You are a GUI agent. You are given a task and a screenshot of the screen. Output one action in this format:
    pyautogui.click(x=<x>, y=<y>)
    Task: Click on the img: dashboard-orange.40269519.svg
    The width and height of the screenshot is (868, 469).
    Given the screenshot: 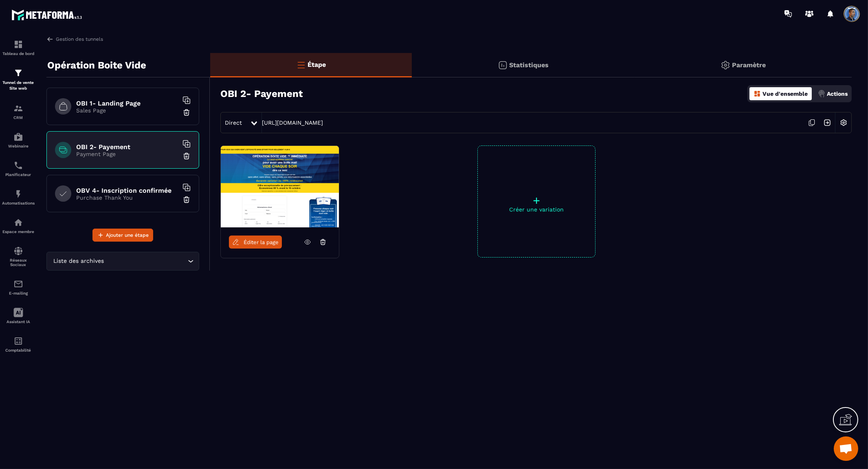 What is the action you would take?
    pyautogui.click(x=757, y=94)
    